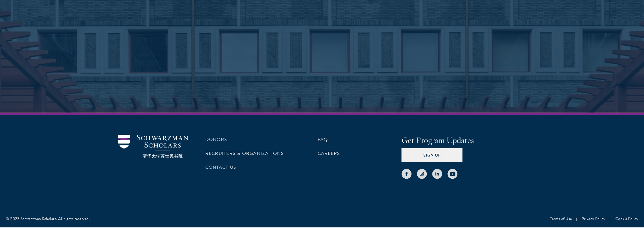 The image size is (644, 228). I want to click on a: FAQ, so click(323, 139).